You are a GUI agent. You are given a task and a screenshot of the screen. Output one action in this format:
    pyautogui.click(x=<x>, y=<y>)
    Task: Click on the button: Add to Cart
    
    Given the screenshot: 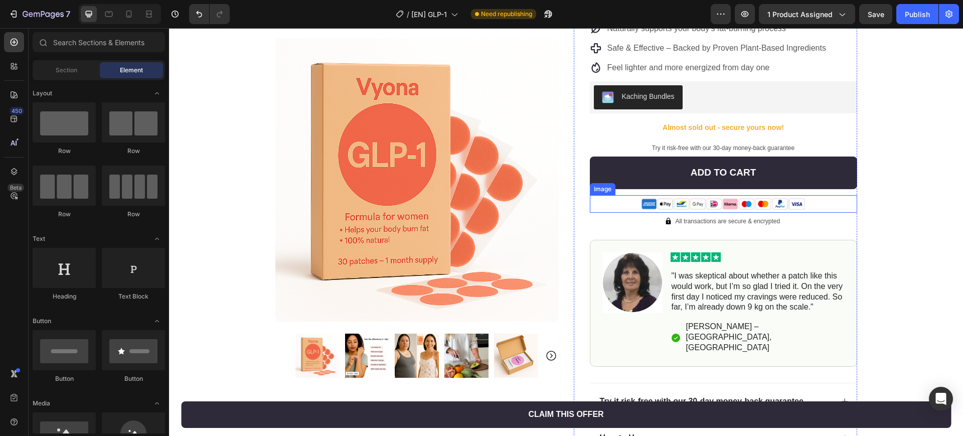 What is the action you would take?
    pyautogui.click(x=554, y=144)
    